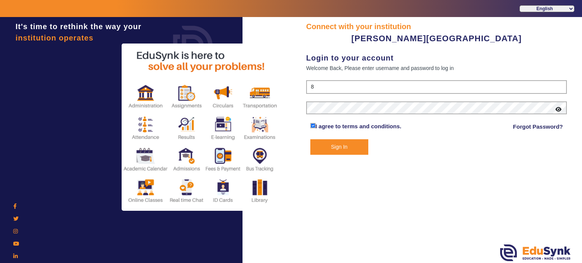 The width and height of the screenshot is (582, 263). What do you see at coordinates (340, 147) in the screenshot?
I see `button: Sign In` at bounding box center [340, 147].